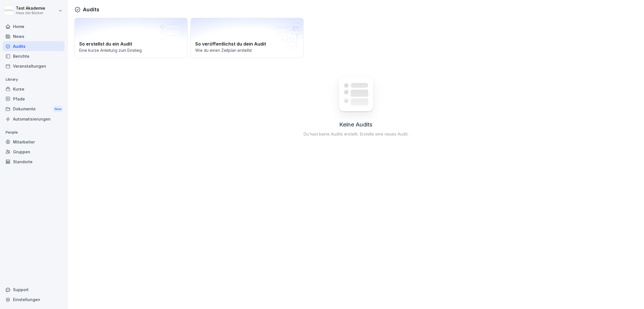  I want to click on h2: Keine Audits, so click(356, 125).